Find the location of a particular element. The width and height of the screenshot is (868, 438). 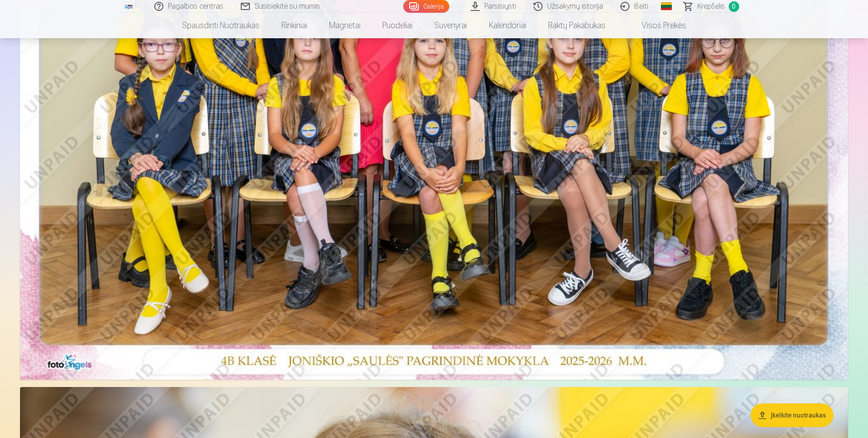

a: Kalendoriai is located at coordinates (507, 26).